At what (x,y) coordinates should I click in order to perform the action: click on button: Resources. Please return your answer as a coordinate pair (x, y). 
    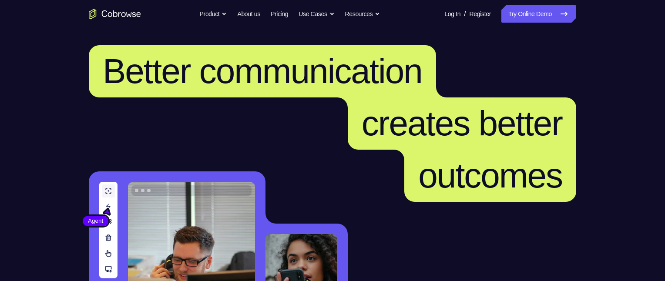
    Looking at the image, I should click on (363, 14).